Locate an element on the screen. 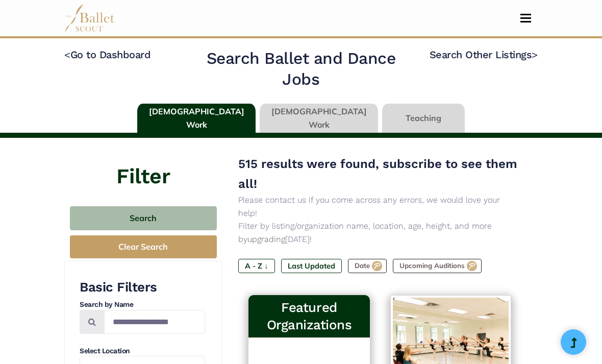  h4: Filter is located at coordinates (143, 164).